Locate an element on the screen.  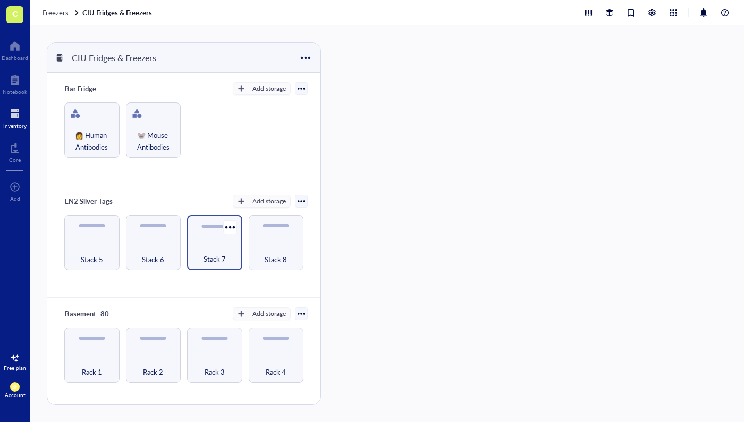
span: Freezers is located at coordinates (55, 12).